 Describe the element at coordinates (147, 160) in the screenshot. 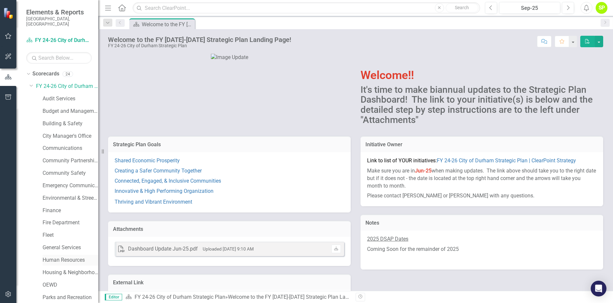

I see `a: Shared Economic Prosperity` at that location.